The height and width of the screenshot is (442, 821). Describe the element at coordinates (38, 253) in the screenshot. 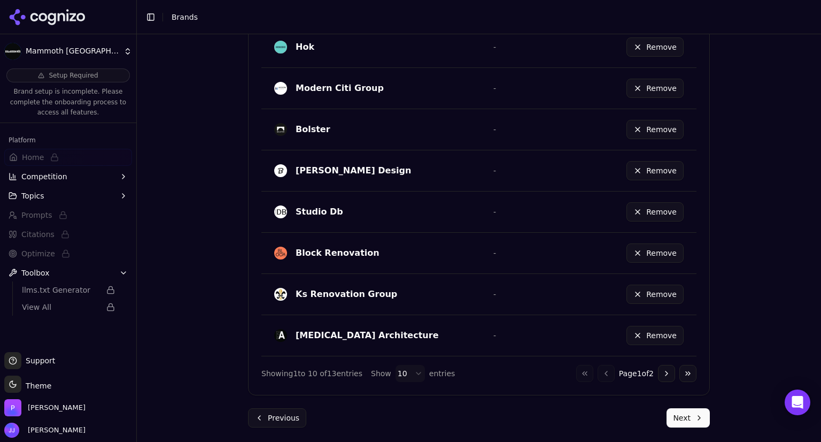

I see `span: Optimize` at that location.